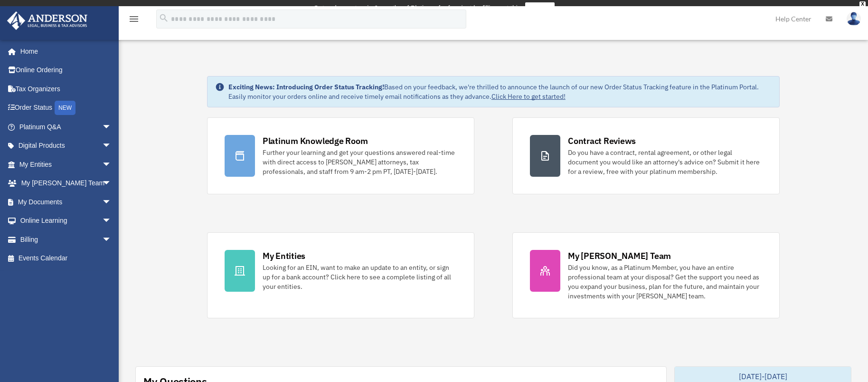 The image size is (868, 382). Describe the element at coordinates (63, 51) in the screenshot. I see `a: Home` at that location.